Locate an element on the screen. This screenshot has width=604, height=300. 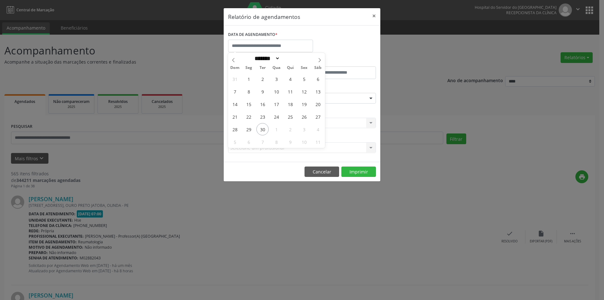
label: ATÉ is located at coordinates (339, 61).